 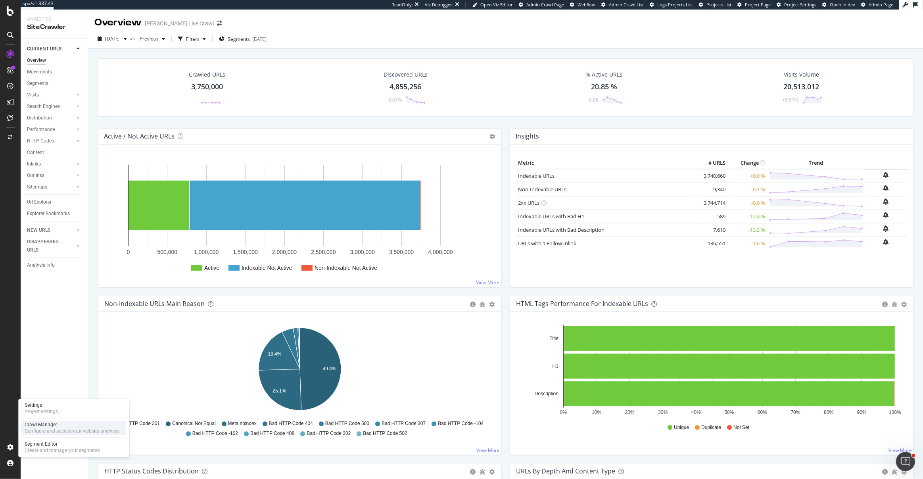 What do you see at coordinates (597, 412) in the screenshot?
I see `text: 10%` at bounding box center [597, 412].